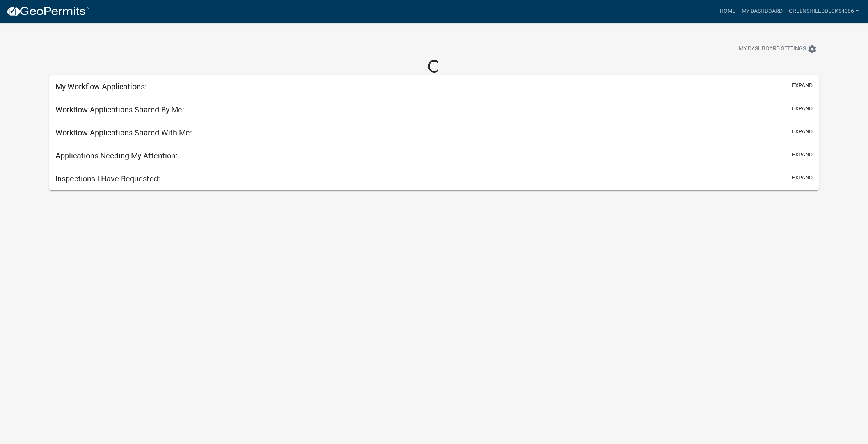 The width and height of the screenshot is (868, 444). What do you see at coordinates (824, 11) in the screenshot?
I see `a: GreenShieldDecks4386` at bounding box center [824, 11].